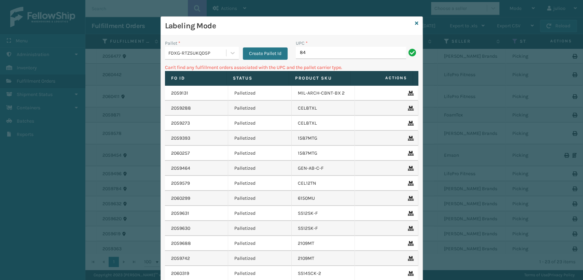  Describe the element at coordinates (323, 198) in the screenshot. I see `td: 6150MU` at that location.